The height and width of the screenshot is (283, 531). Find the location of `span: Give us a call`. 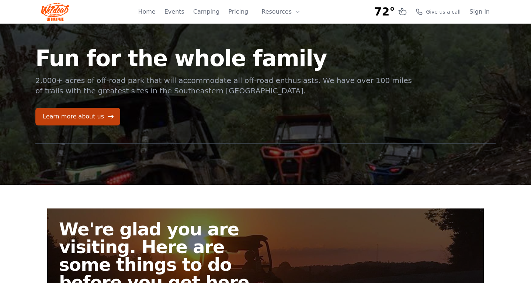

span: Give us a call is located at coordinates (443, 12).